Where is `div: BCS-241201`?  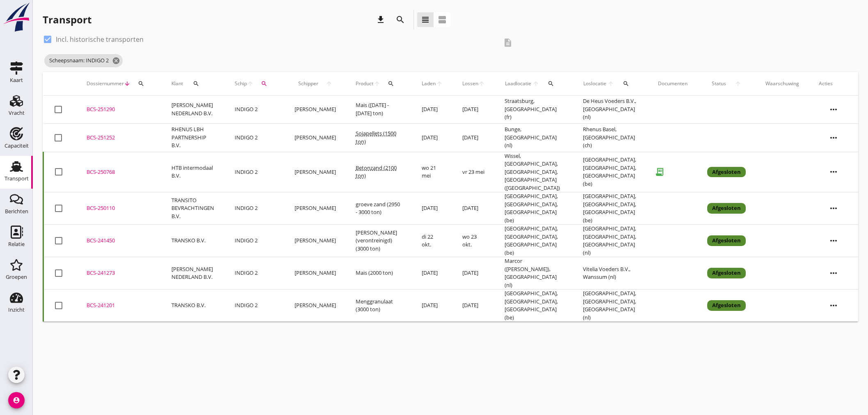
div: BCS-241201 is located at coordinates (119, 306).